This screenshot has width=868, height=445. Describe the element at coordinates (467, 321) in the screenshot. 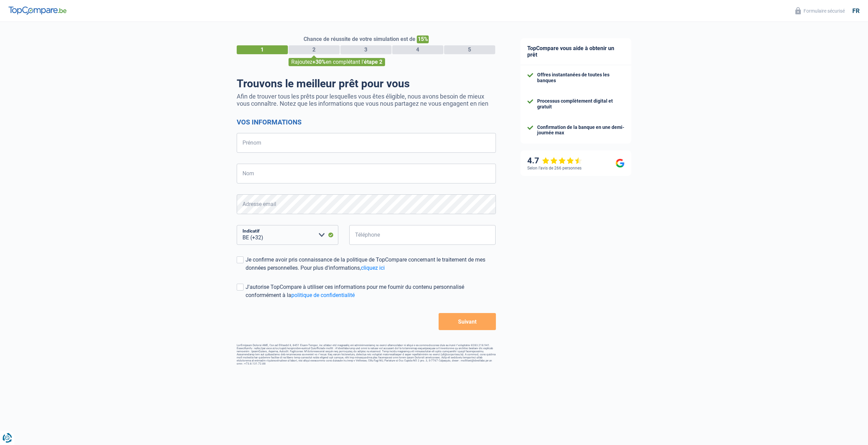

I see `button: Suivant` at that location.